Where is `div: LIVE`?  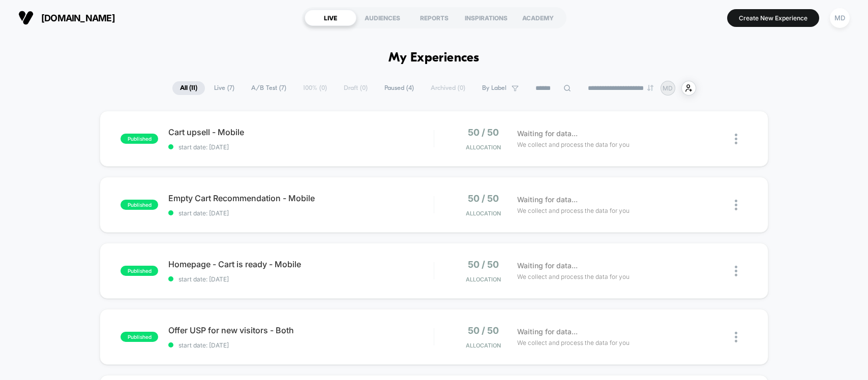
div: LIVE is located at coordinates (331, 18).